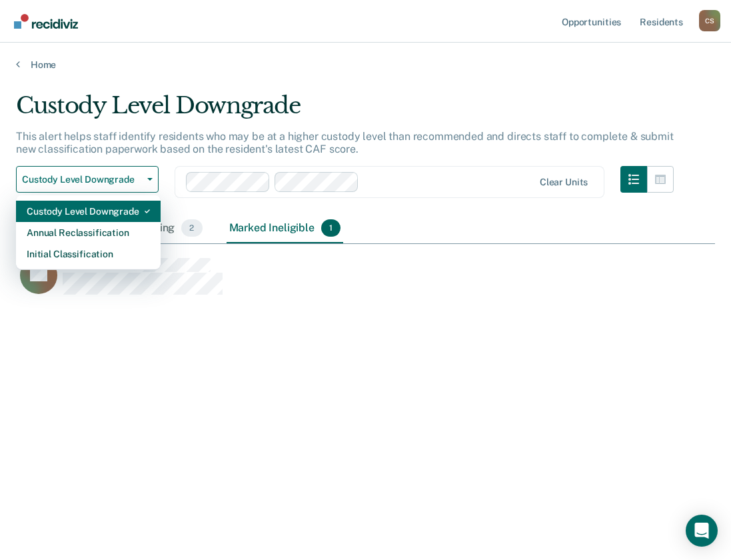 This screenshot has width=731, height=560. I want to click on span: Custody Level Downgrade, so click(82, 179).